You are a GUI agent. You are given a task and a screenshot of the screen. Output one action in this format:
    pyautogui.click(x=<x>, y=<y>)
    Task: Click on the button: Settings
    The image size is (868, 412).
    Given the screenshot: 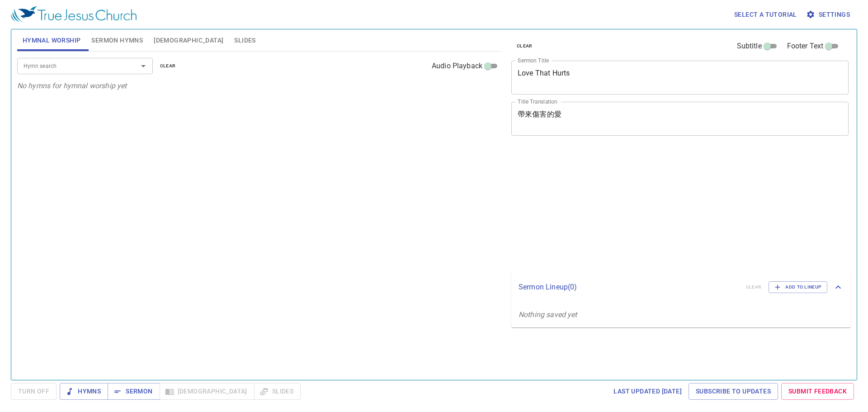 What is the action you would take?
    pyautogui.click(x=829, y=14)
    